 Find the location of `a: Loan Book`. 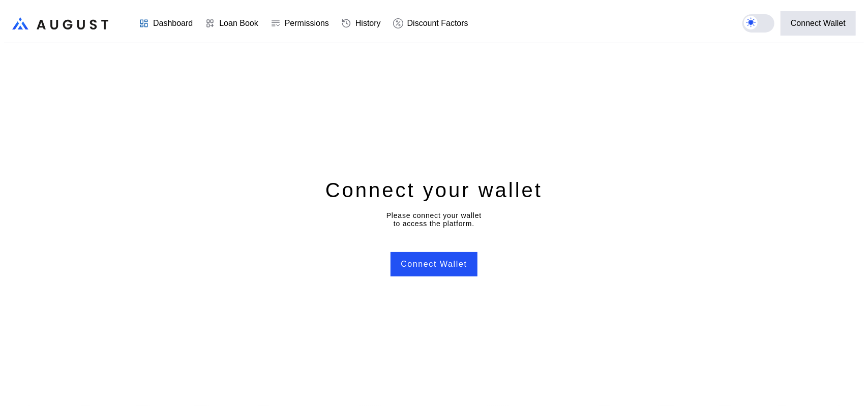

a: Loan Book is located at coordinates (231, 23).